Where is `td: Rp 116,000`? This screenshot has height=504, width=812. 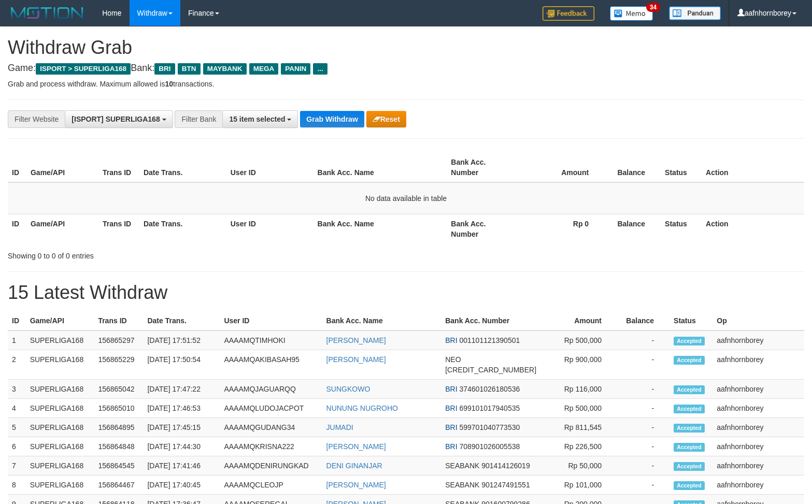
td: Rp 116,000 is located at coordinates (579, 389).